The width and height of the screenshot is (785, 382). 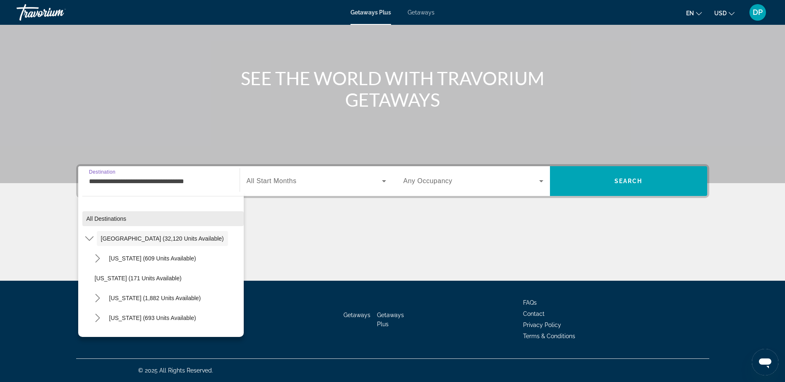 I want to click on span: All Start Months, so click(x=272, y=181).